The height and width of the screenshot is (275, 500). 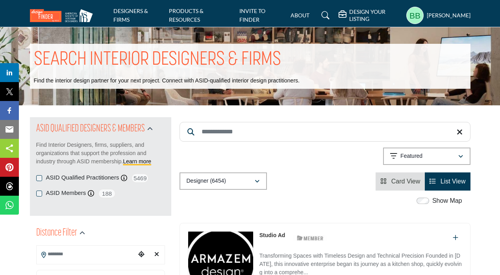 I want to click on a: Add To List, so click(x=456, y=237).